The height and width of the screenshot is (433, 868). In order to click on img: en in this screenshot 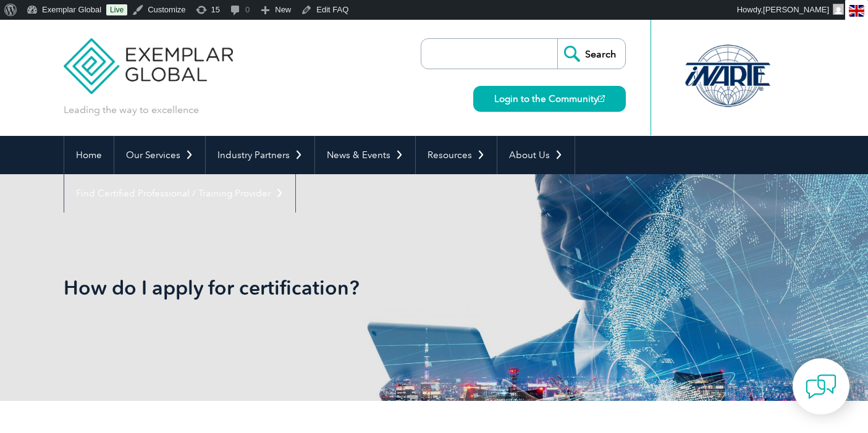, I will do `click(856, 10)`.